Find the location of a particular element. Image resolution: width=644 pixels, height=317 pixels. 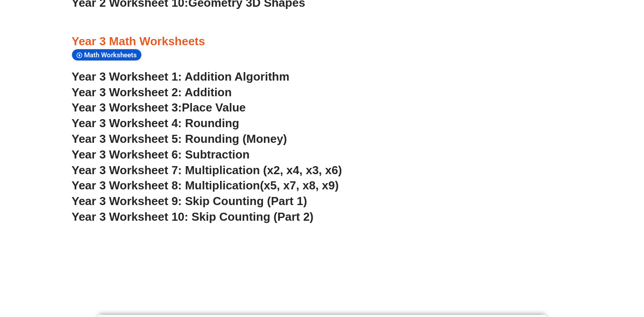

span: Place Value is located at coordinates (214, 107).